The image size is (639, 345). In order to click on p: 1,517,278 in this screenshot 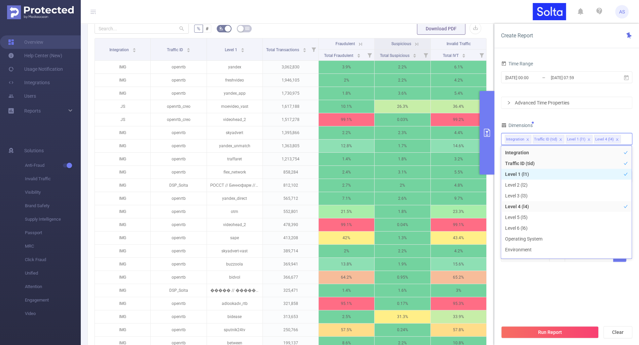, I will do `click(290, 119)`.